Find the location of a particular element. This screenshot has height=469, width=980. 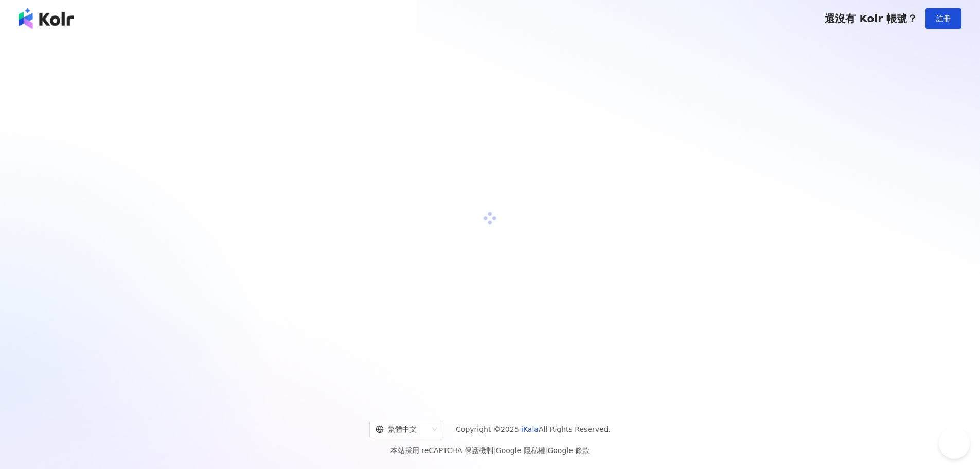

span: Copyright © 2025 All Rights Reserved. is located at coordinates (533, 429).